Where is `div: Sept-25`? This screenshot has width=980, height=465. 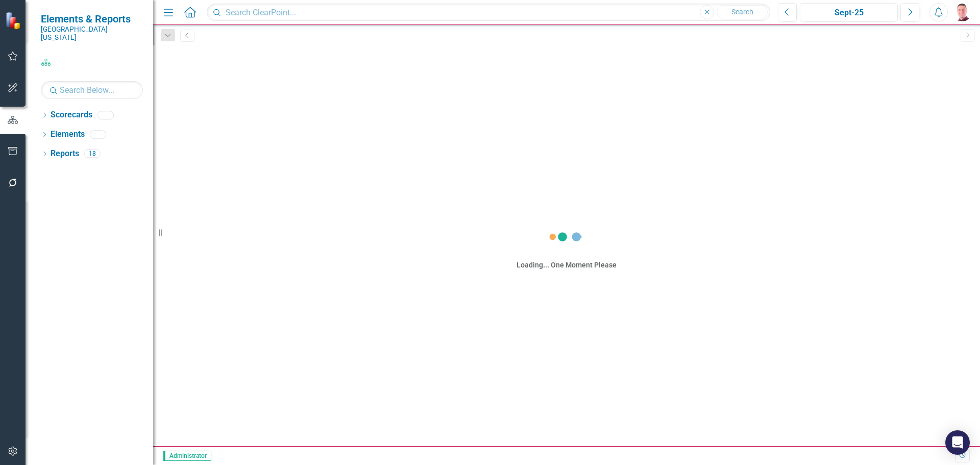 div: Sept-25 is located at coordinates (848, 13).